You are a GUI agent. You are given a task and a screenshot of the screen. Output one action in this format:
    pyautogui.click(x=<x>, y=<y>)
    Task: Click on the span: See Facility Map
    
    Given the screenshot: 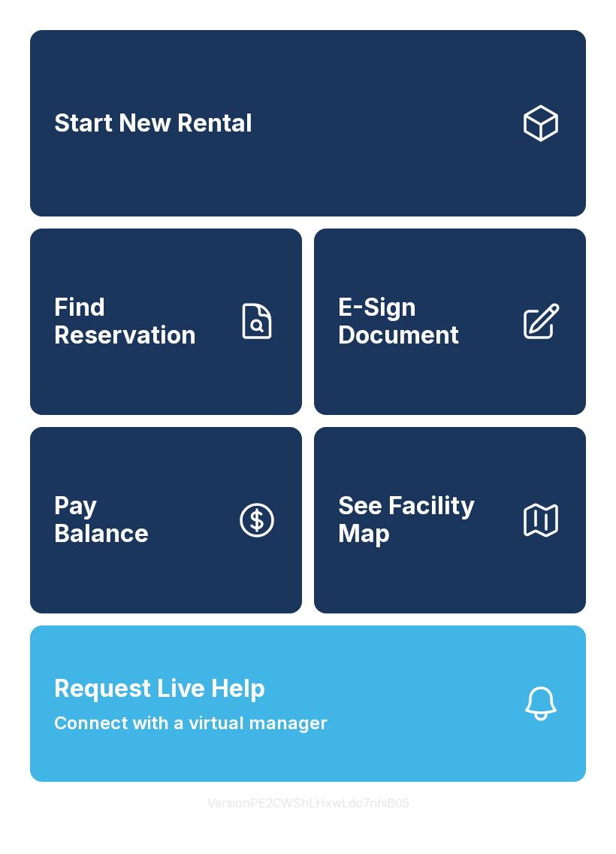 What is the action you would take?
    pyautogui.click(x=423, y=520)
    